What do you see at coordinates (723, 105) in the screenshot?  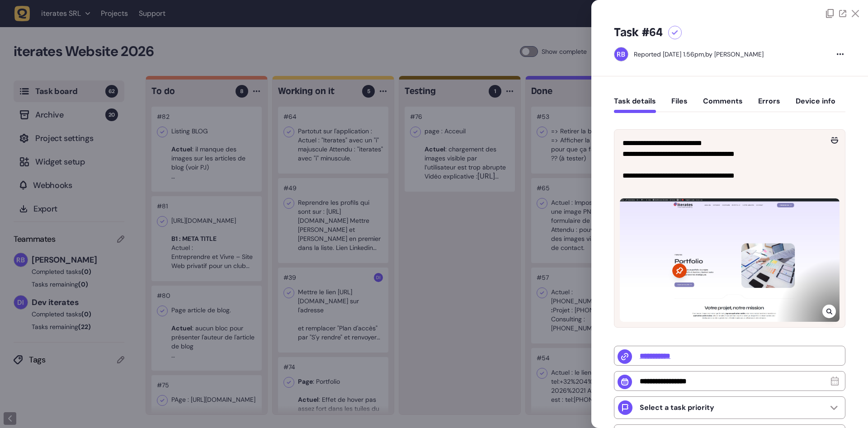 I see `button: Comments` at bounding box center [723, 105].